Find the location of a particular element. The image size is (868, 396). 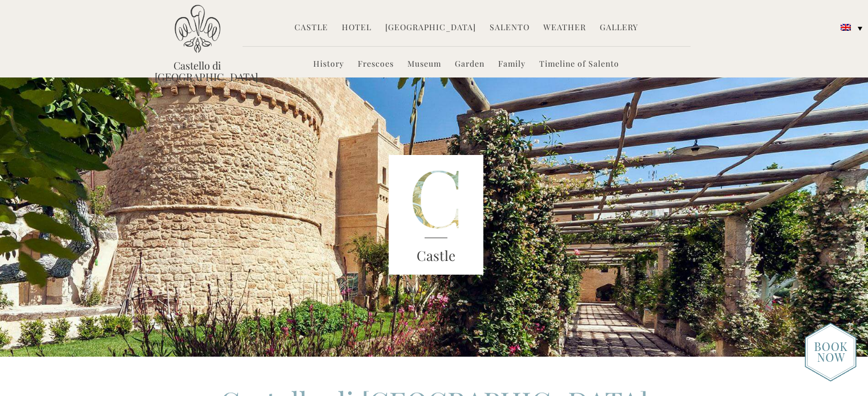

img: English is located at coordinates (846, 27).